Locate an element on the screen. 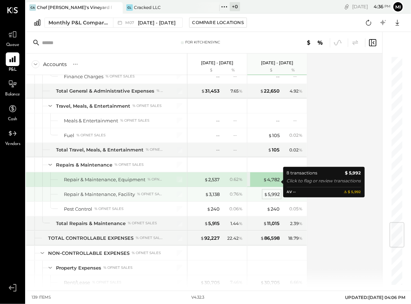 Image resolution: width=411 pixels, height=304 pixels. div: Pest Control is located at coordinates (78, 209).